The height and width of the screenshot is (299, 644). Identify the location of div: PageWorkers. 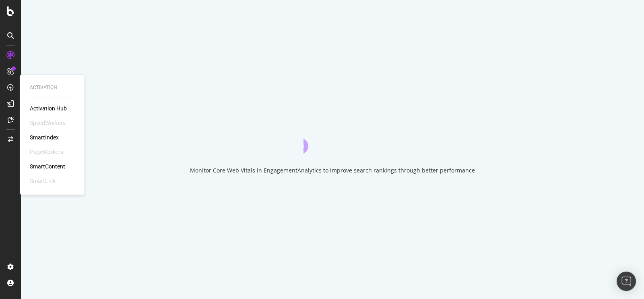
(46, 152).